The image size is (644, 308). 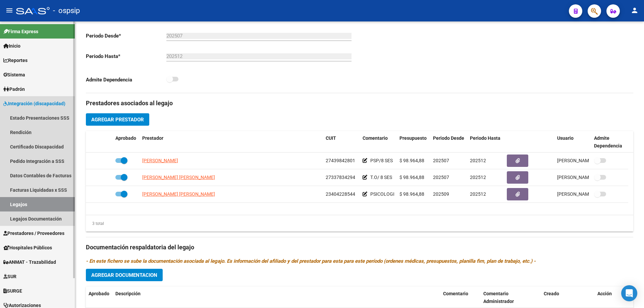 What do you see at coordinates (629, 293) in the screenshot?
I see `div: Open Intercom Messenger` at bounding box center [629, 293].